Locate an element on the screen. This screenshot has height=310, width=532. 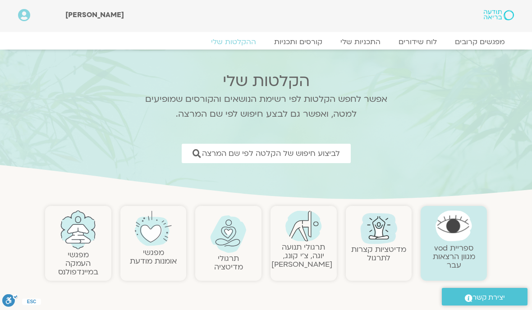
a: מפגשיאומנות מודעת is located at coordinates (153, 257).